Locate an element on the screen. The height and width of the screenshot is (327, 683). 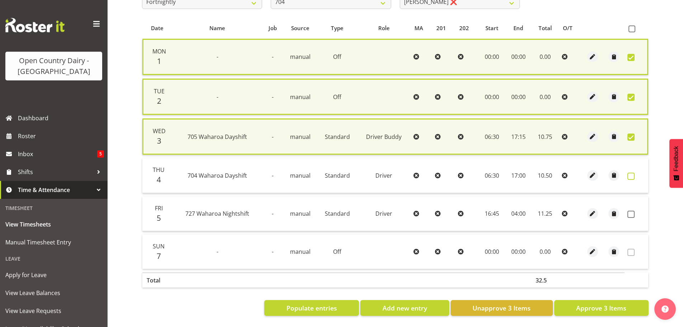
span: View Leave Requests is located at coordinates (54, 311).